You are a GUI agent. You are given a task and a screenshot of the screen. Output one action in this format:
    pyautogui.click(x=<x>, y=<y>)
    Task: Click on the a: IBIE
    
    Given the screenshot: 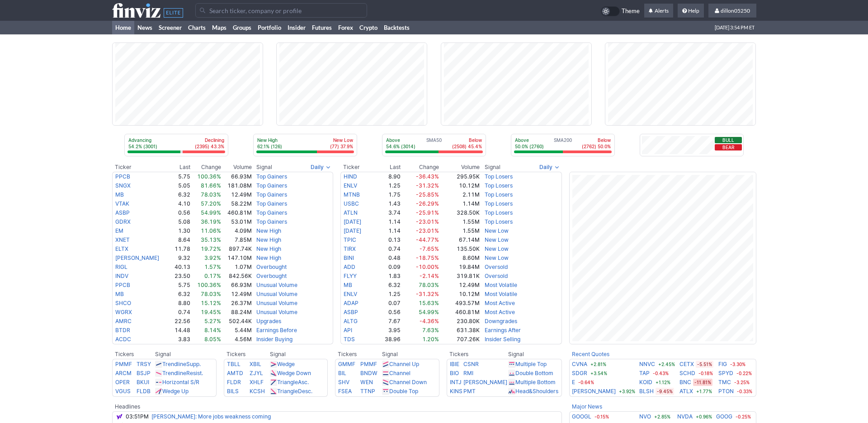 What is the action you would take?
    pyautogui.click(x=455, y=364)
    